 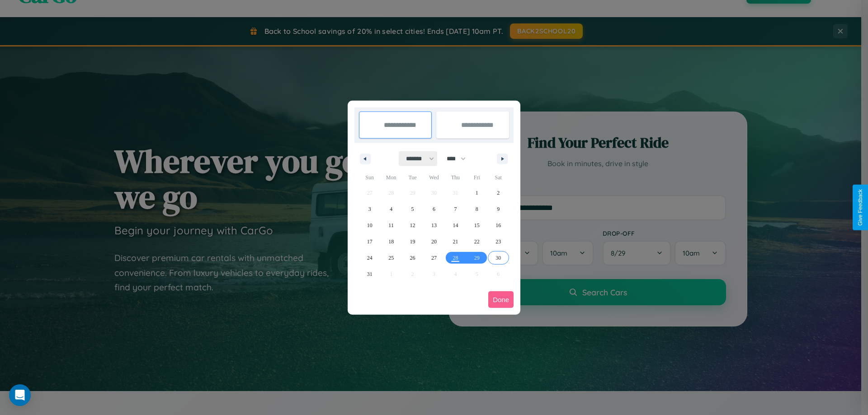 What do you see at coordinates (412, 241) in the screenshot?
I see `button: 19` at bounding box center [412, 241].